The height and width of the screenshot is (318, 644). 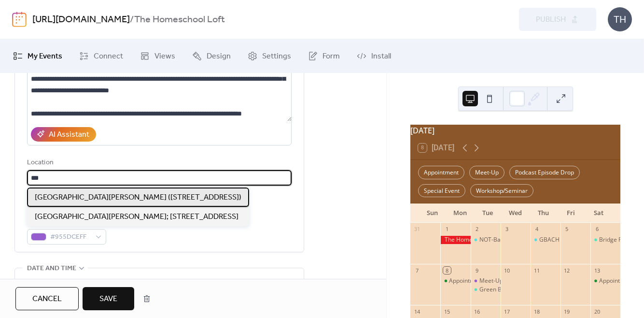 What do you see at coordinates (157, 56) in the screenshot?
I see `a: Views` at bounding box center [157, 56].